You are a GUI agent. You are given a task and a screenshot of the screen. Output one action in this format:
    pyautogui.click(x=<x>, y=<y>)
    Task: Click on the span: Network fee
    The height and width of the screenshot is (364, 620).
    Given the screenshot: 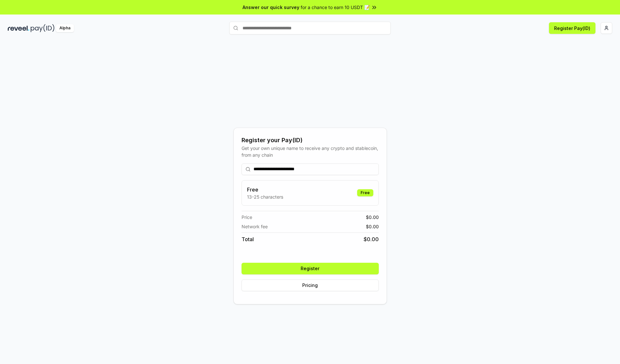 What is the action you would take?
    pyautogui.click(x=255, y=227)
    